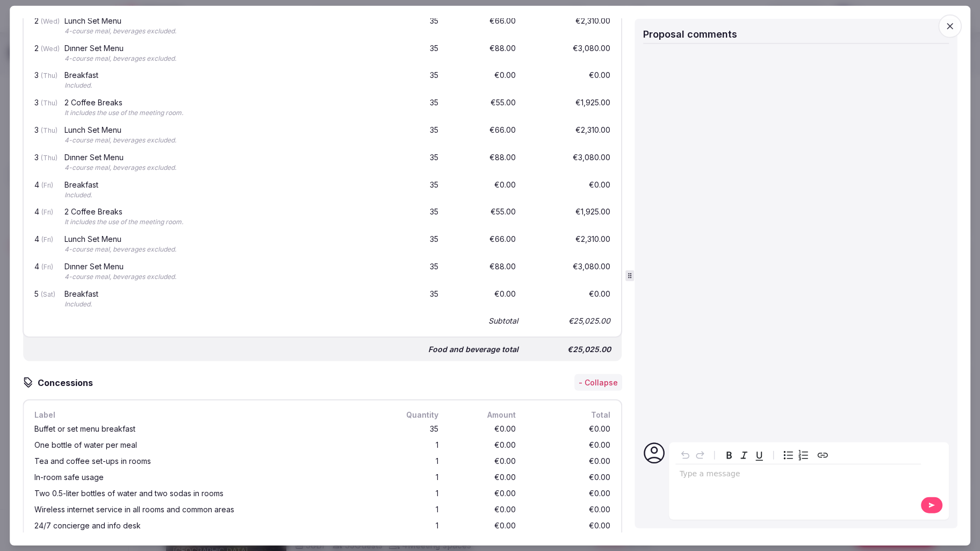 Image resolution: width=980 pixels, height=551 pixels. What do you see at coordinates (788, 455) in the screenshot?
I see `button: Bulleted list` at bounding box center [788, 455].